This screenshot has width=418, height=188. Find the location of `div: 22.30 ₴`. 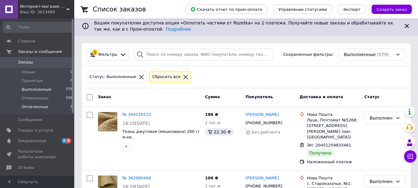

div: 22.30 ₴ is located at coordinates (219, 132).